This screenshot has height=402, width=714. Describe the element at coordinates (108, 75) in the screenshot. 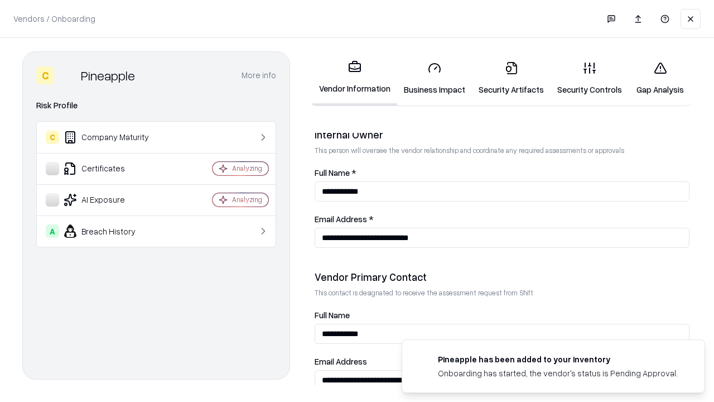

I see `div: Pineapple` at that location.